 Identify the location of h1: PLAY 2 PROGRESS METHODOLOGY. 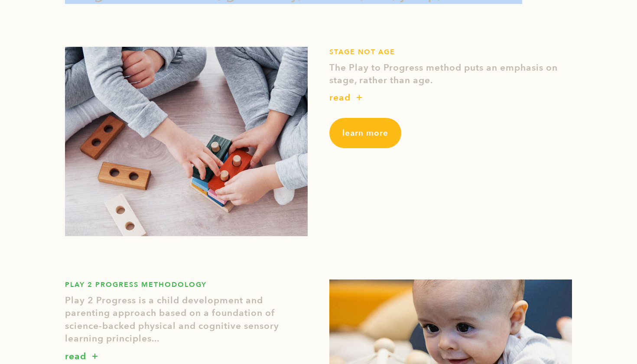
(186, 284).